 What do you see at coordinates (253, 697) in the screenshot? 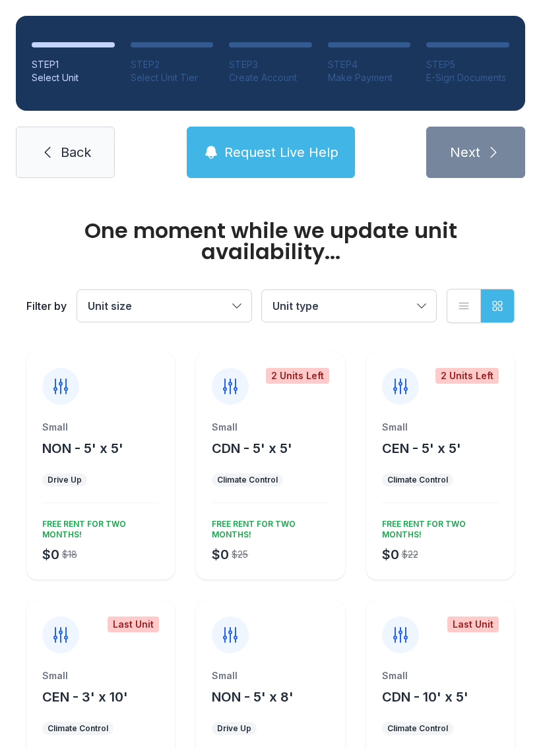
I see `button: NON - 5' x 8'` at bounding box center [253, 697].